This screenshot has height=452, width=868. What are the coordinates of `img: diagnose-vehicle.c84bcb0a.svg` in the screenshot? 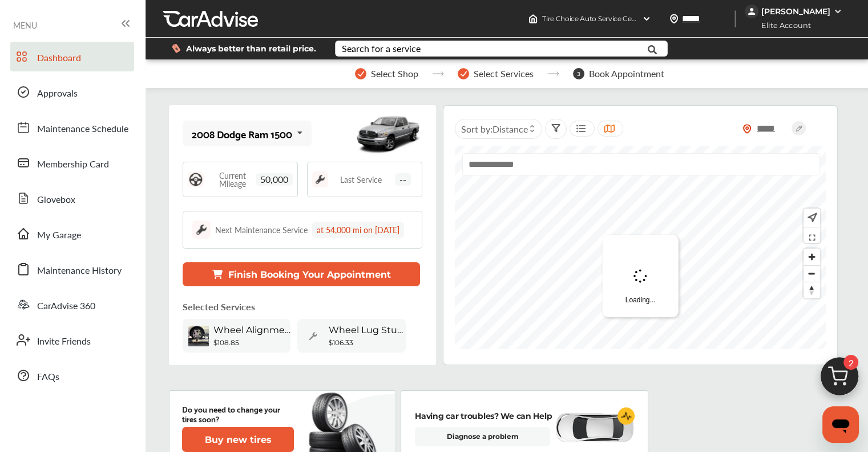 It's located at (594, 428).